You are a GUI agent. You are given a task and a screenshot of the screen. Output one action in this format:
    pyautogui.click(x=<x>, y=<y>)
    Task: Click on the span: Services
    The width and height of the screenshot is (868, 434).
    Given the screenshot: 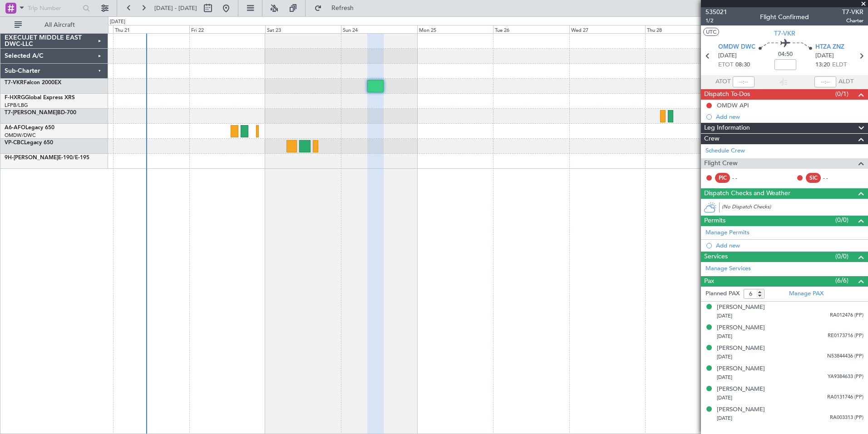 What is the action you would take?
    pyautogui.click(x=716, y=257)
    